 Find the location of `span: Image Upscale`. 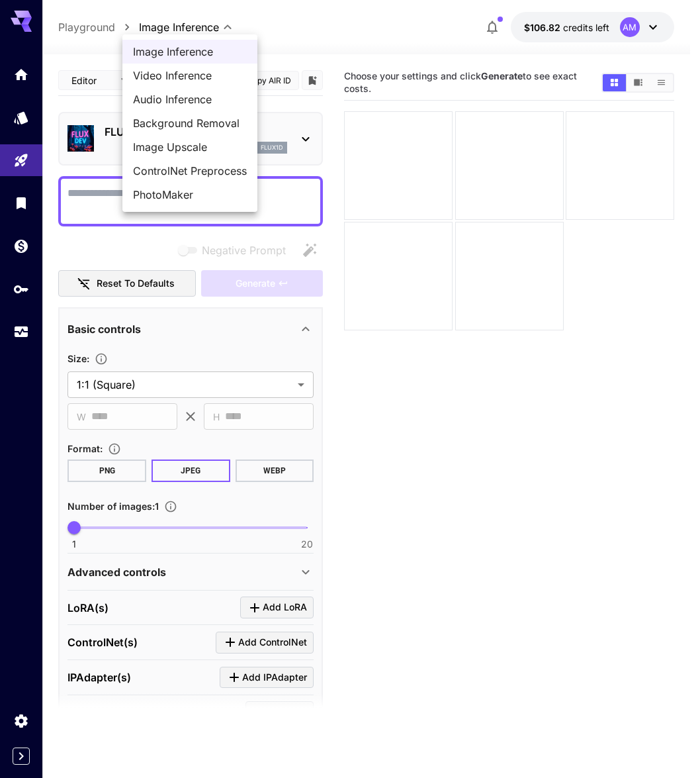

span: Image Upscale is located at coordinates (190, 147).